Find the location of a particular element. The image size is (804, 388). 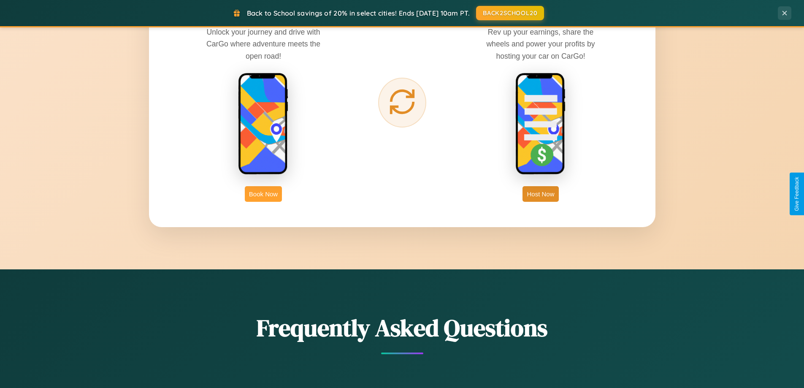

img: rent phone is located at coordinates (263, 124).